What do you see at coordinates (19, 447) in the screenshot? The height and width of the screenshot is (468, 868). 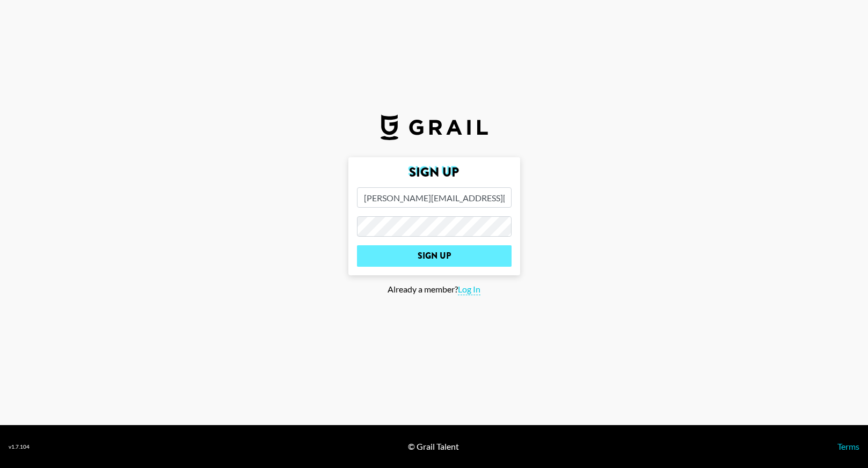 I see `div: v 1.7.104` at bounding box center [19, 447].